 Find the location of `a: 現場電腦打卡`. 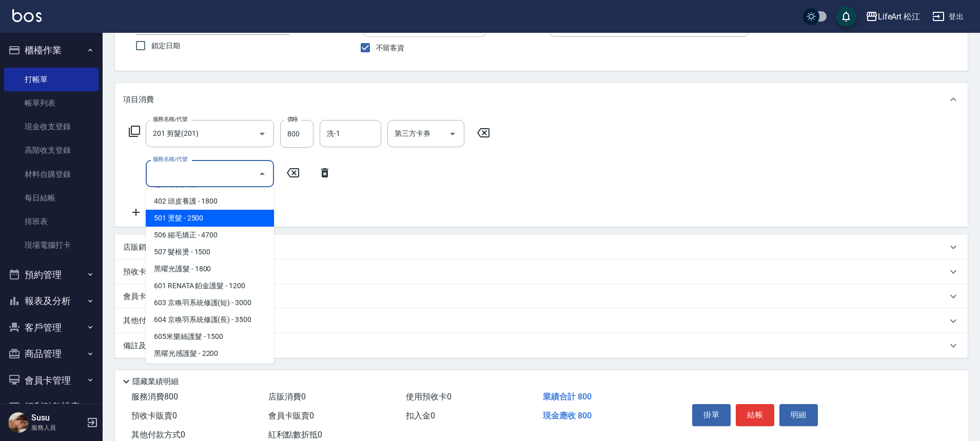

a: 現場電腦打卡 is located at coordinates (51, 246).